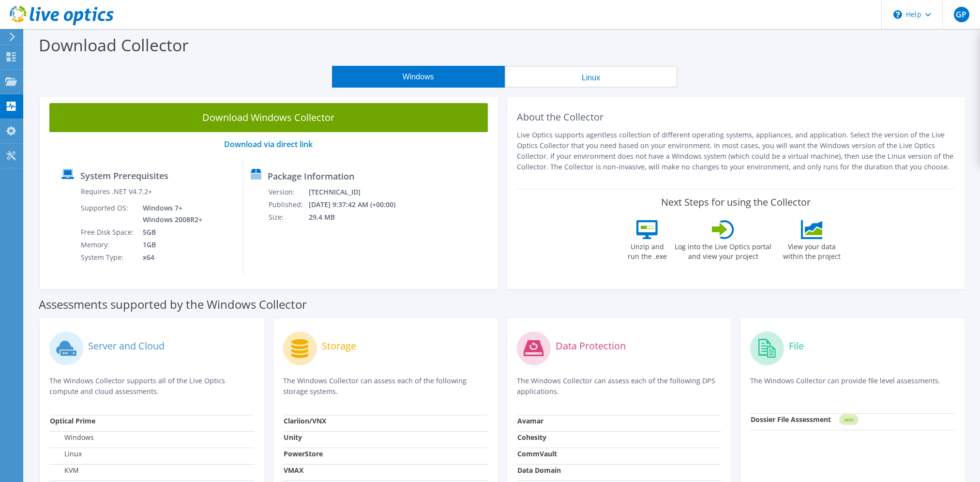  Describe the element at coordinates (269, 118) in the screenshot. I see `a: Download Windows Collector` at that location.